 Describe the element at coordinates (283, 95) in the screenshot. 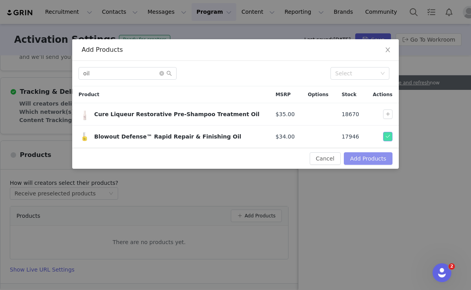

I see `span: MSRP` at that location.